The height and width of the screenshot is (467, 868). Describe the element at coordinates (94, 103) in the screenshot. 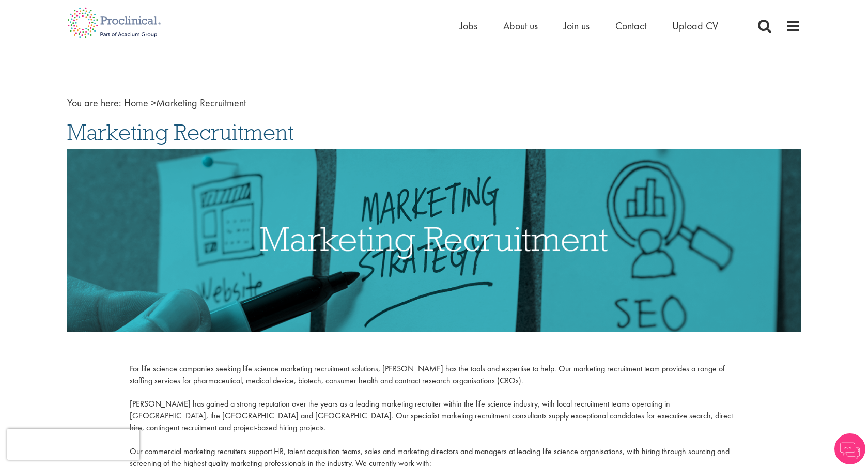

I see `span: You are here:` at that location.